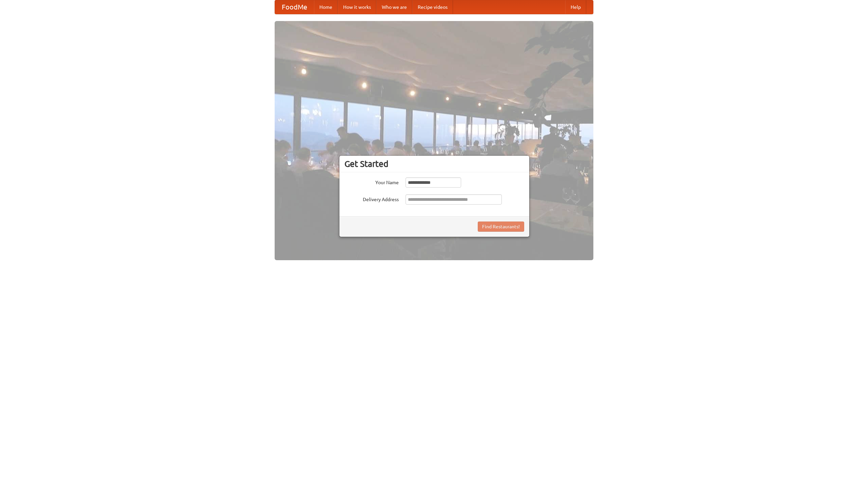  What do you see at coordinates (434, 164) in the screenshot?
I see `h3: Get Started` at bounding box center [434, 164].